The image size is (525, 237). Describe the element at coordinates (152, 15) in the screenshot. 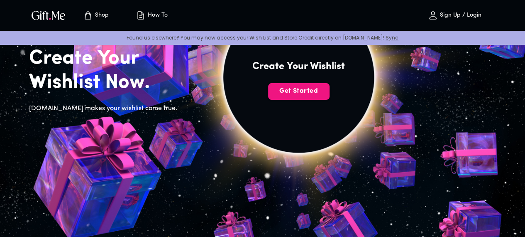

I see `button: How To` at that location.